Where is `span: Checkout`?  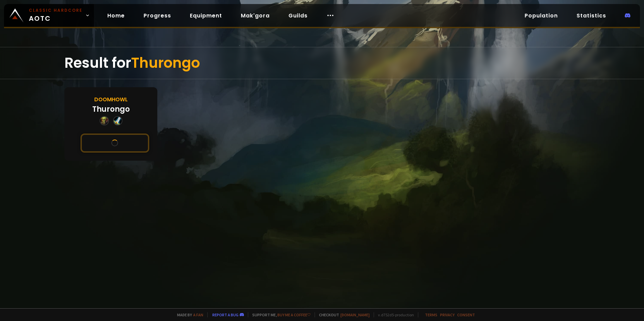 span: Checkout is located at coordinates (342, 315).